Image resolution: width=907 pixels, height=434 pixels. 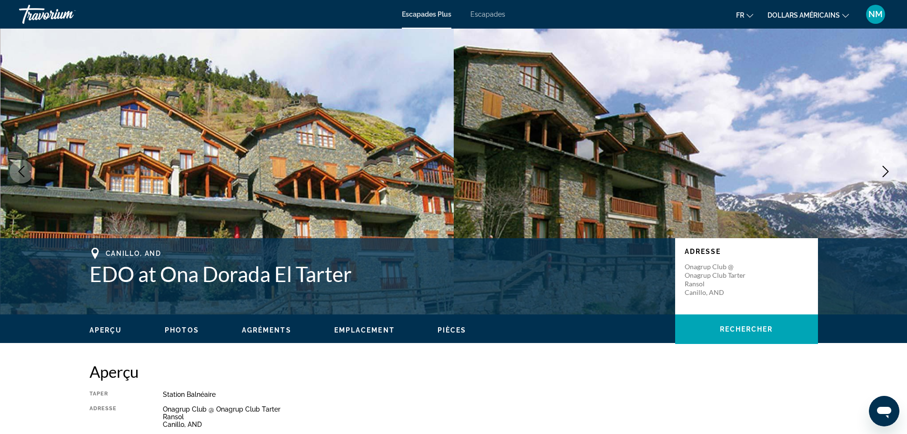 What do you see at coordinates (488, 14) in the screenshot?
I see `a: Escapades` at bounding box center [488, 14].